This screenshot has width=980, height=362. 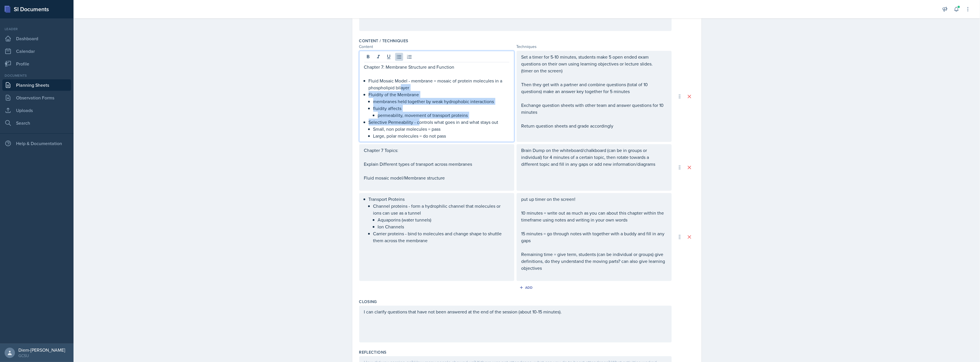 What do you see at coordinates (594, 71) in the screenshot?
I see `p: (timer on the screen)` at bounding box center [594, 71].